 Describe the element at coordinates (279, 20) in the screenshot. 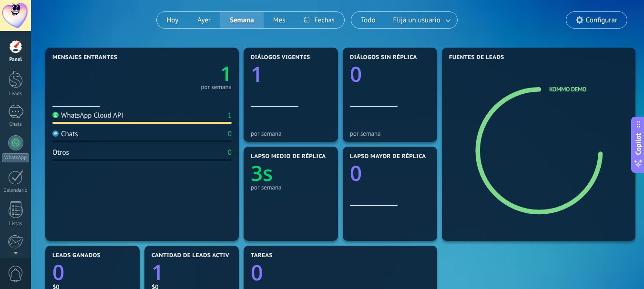

I see `button: Mes` at that location.